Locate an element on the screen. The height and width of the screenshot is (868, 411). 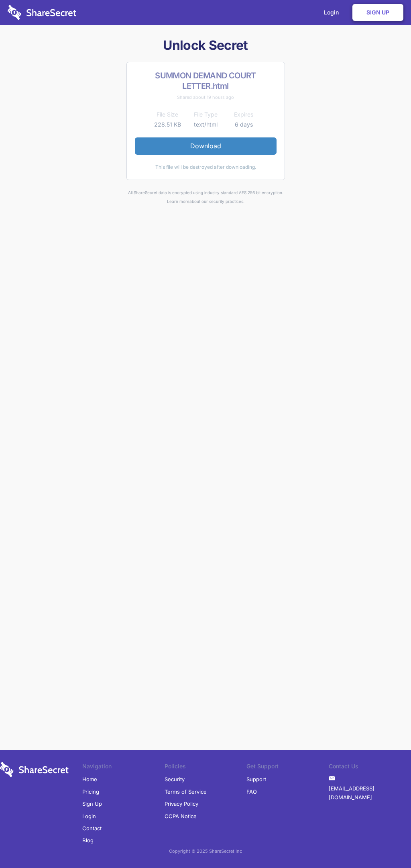
a: Home is located at coordinates (90, 779).